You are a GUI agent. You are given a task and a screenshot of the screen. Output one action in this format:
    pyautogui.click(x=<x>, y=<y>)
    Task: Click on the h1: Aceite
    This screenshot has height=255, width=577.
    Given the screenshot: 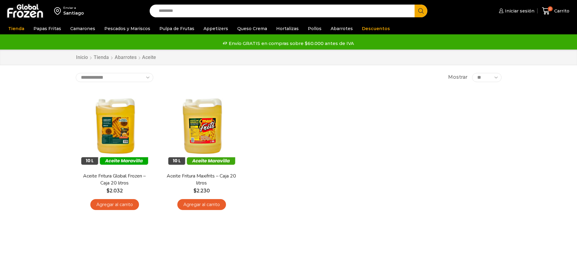 What is the action you would take?
    pyautogui.click(x=149, y=57)
    